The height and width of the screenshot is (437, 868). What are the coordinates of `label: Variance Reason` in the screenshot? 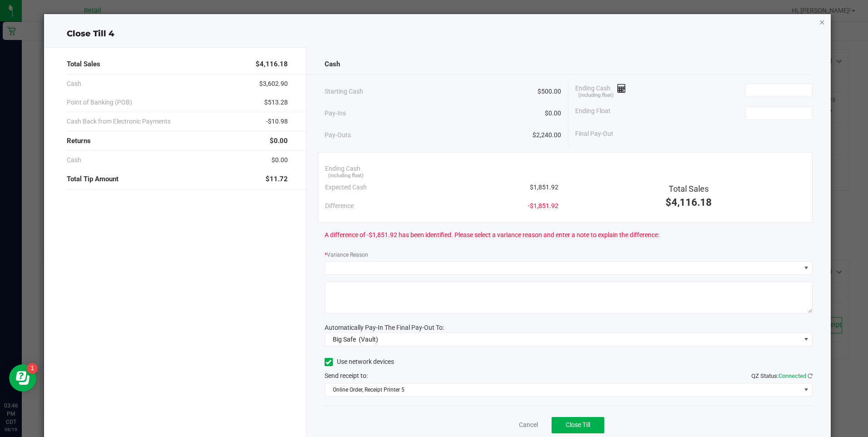 It's located at (347, 255).